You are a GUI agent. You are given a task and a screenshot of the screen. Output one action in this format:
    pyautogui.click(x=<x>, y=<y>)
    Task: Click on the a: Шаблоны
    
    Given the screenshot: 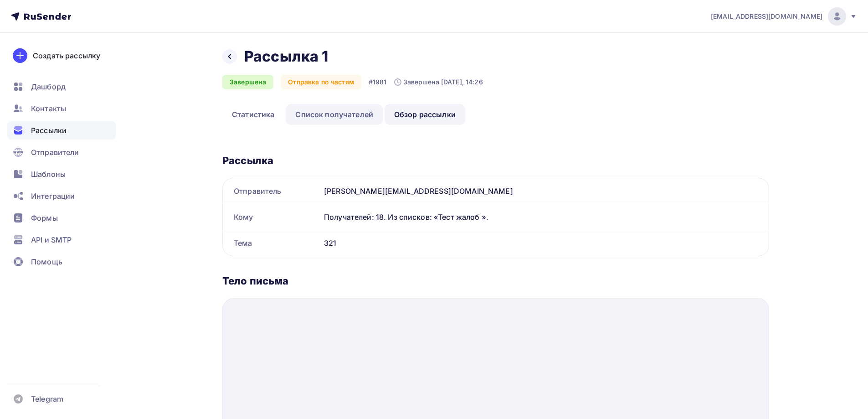 What is the action you would take?
    pyautogui.click(x=62, y=174)
    